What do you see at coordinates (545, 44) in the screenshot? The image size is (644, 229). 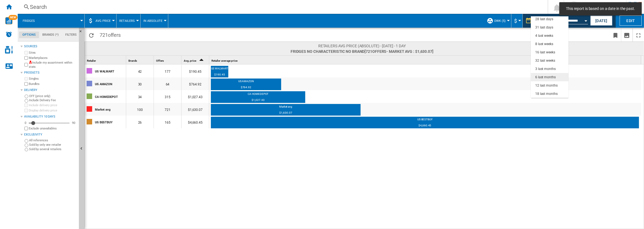 I see `div: 8 last weeks` at bounding box center [545, 44].